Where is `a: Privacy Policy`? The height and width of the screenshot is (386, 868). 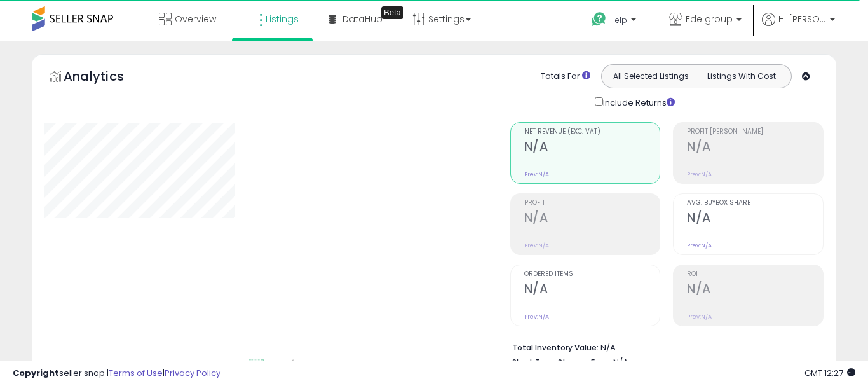
a: Privacy Policy is located at coordinates (193, 373).